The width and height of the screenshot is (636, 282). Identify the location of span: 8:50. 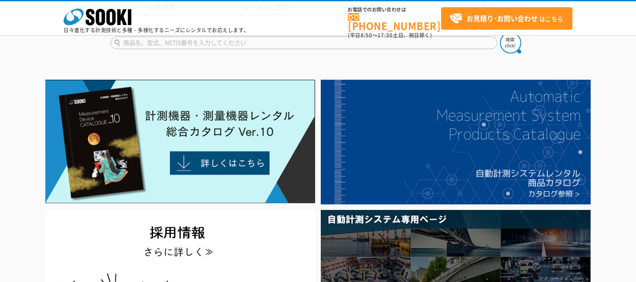
(366, 35).